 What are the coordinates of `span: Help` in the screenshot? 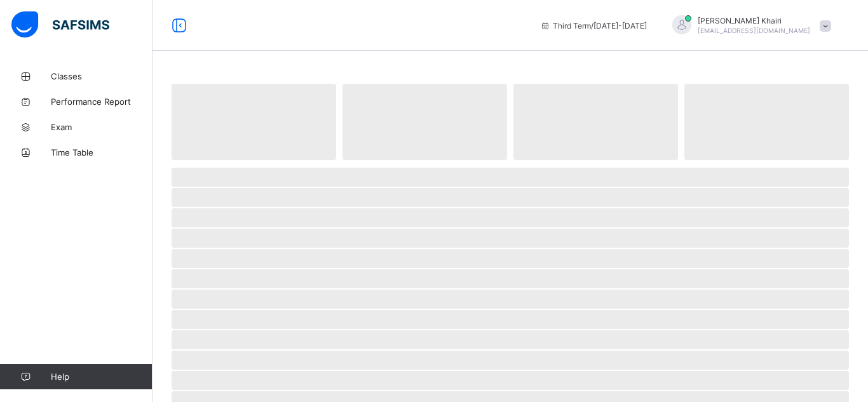 It's located at (101, 376).